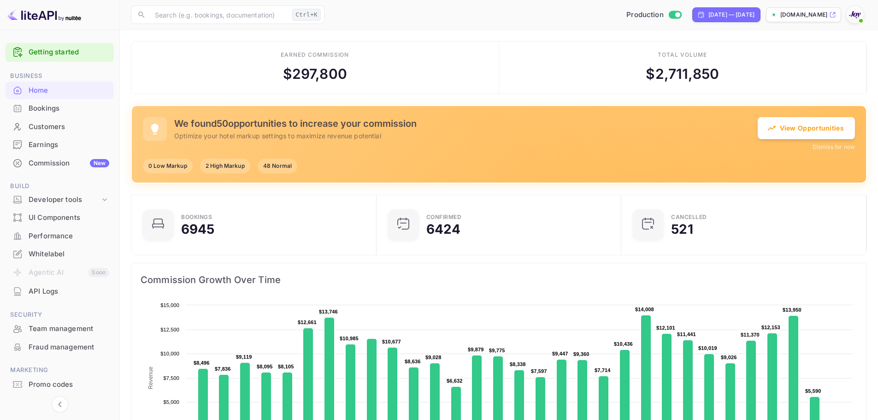 Image resolution: width=878 pixels, height=420 pixels. Describe the element at coordinates (223, 369) in the screenshot. I see `text: $7,836` at that location.